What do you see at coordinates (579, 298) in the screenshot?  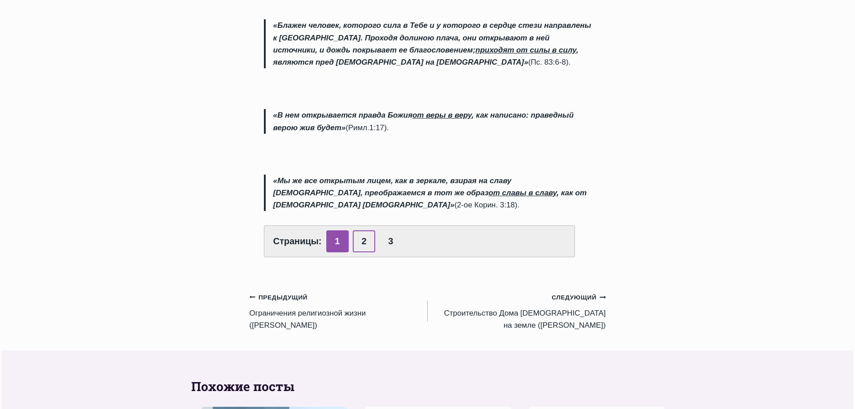 I see `small: Следующий` at bounding box center [579, 298].